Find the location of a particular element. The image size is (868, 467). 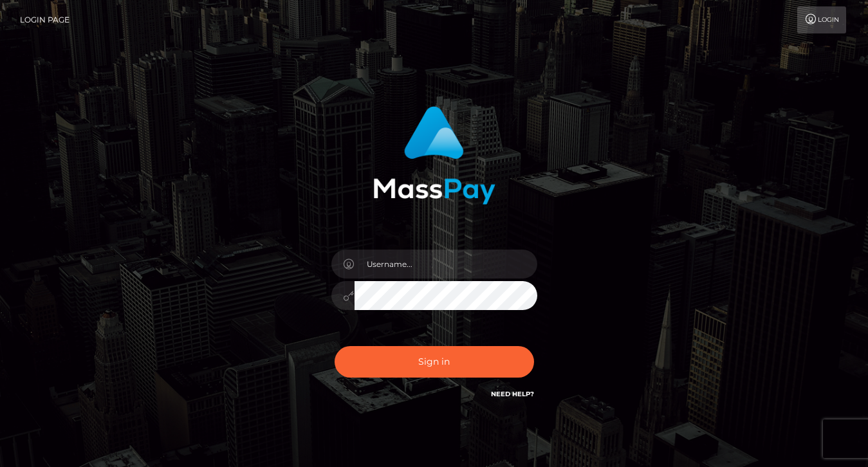

button: Sign in is located at coordinates (434, 362).